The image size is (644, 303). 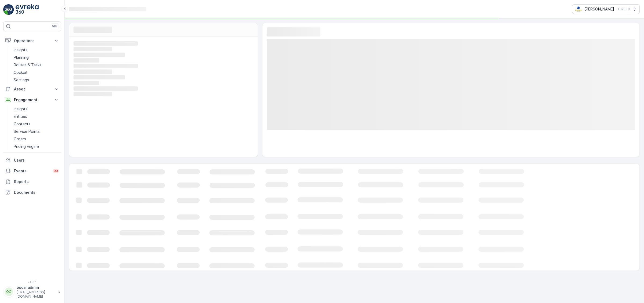 I want to click on a: Service Points, so click(x=36, y=131).